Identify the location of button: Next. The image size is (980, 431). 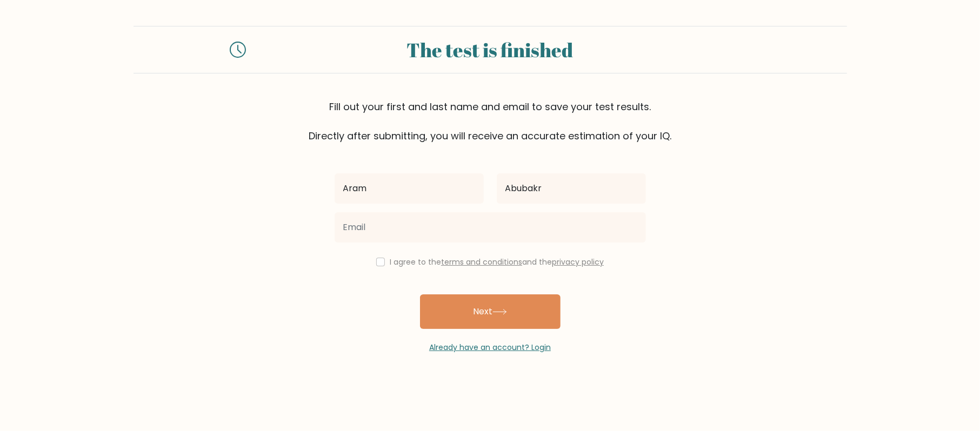
(490, 311).